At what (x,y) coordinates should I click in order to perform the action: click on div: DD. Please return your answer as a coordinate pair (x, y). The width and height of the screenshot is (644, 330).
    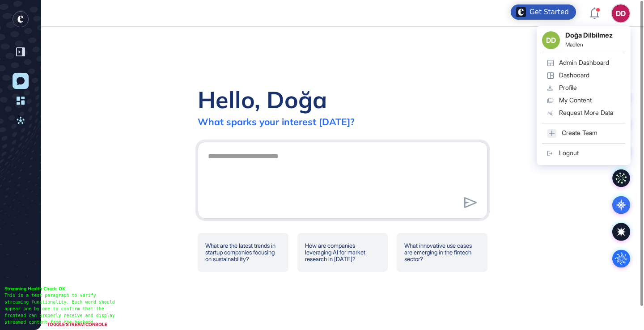
    Looking at the image, I should click on (621, 13).